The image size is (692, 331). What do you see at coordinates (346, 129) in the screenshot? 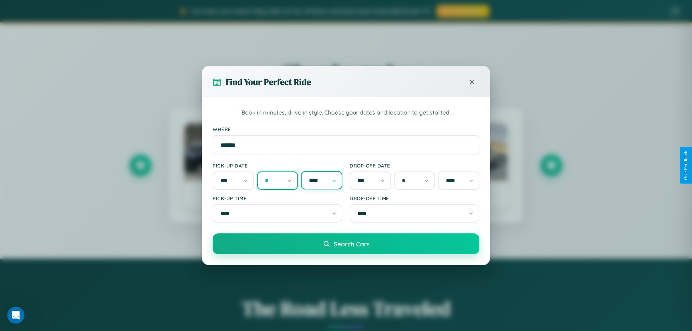
I see `label: Where` at bounding box center [346, 129].